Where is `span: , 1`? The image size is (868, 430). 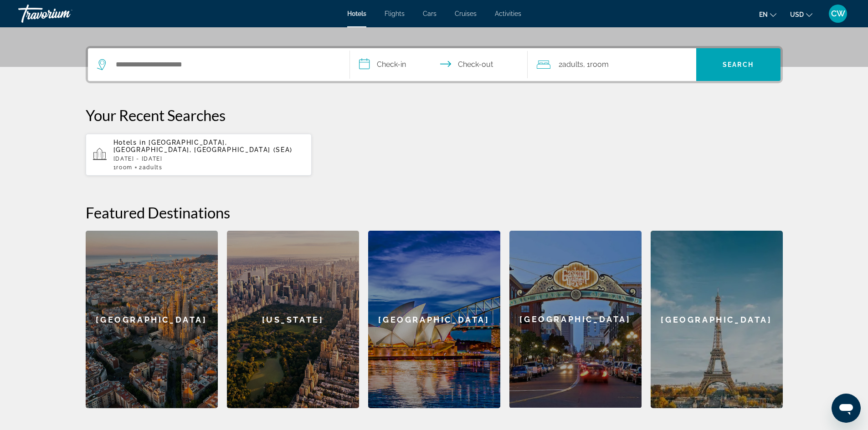
span: , 1 is located at coordinates (596, 64).